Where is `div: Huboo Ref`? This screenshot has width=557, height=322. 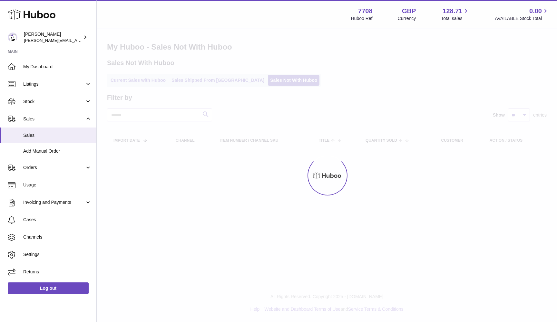
div: Huboo Ref is located at coordinates (361, 18).